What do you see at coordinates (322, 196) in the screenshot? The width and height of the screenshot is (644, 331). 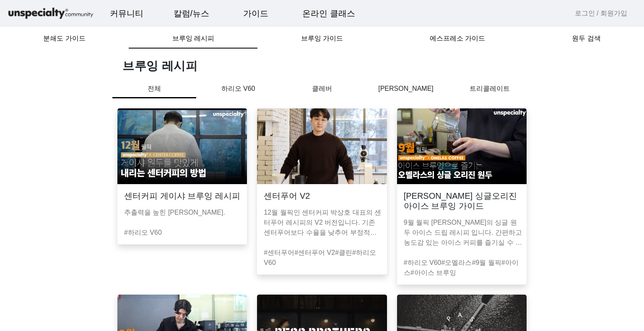 I see `a: 센터푸어 V212월 월픽인 센터커피 박상호 대표의 센터푸어 레시피의 V2 버전입니다. 기존 센터푸어보다 수율을 낮추어 부정적인 맛이 억제되었습니다.#센터푸어#센터푸어 V2#클...` at bounding box center [322, 196].